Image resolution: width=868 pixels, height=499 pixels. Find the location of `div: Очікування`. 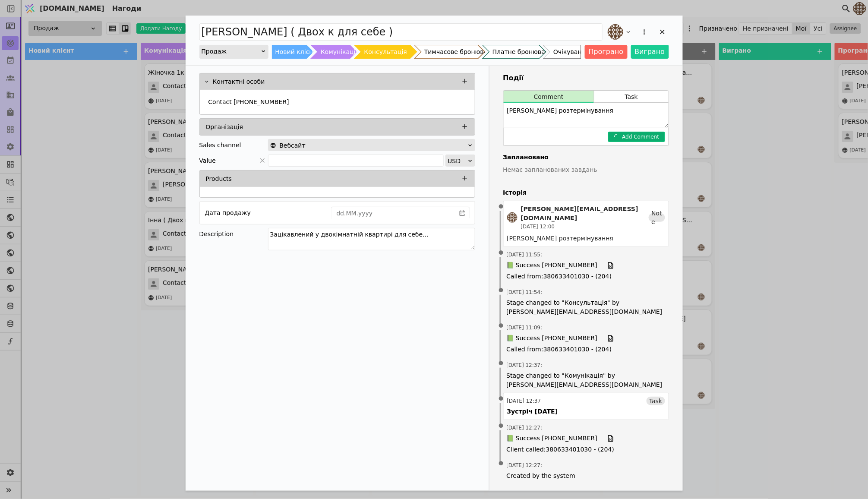

div: Очікування is located at coordinates (571, 52).